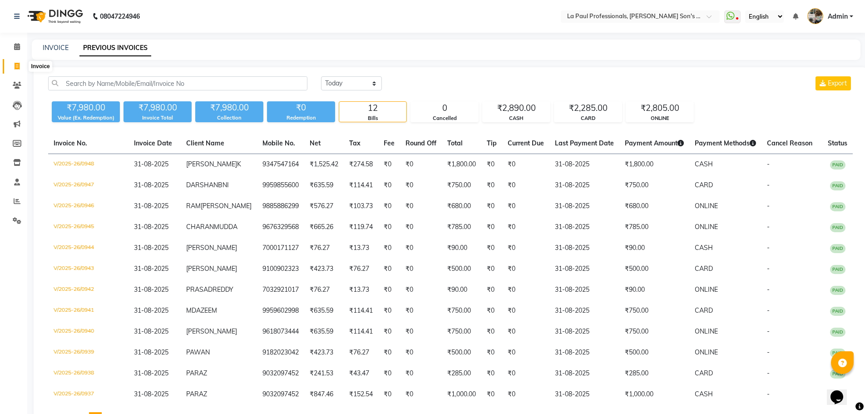  What do you see at coordinates (198, 352) in the screenshot?
I see `span: PAWAN` at bounding box center [198, 352].